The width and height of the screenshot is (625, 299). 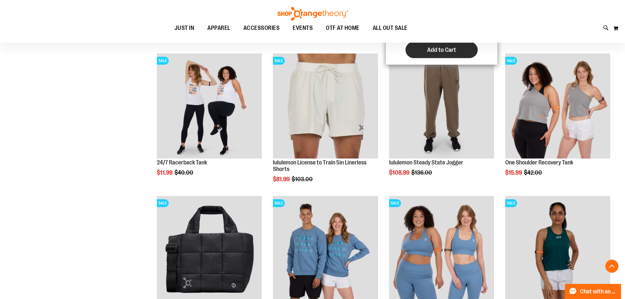 What do you see at coordinates (442, 50) in the screenshot?
I see `button: Add to Cart` at bounding box center [442, 50].